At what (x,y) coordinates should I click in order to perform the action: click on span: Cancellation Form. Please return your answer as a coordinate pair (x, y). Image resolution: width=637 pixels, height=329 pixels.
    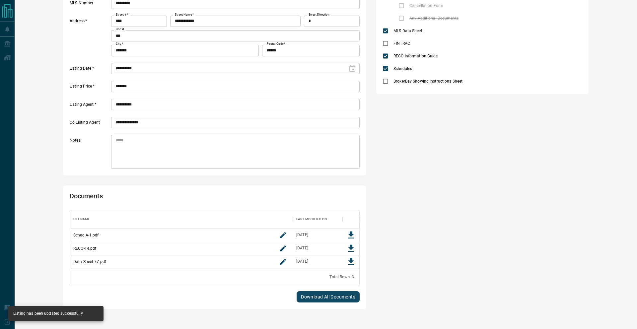
    Looking at the image, I should click on (426, 6).